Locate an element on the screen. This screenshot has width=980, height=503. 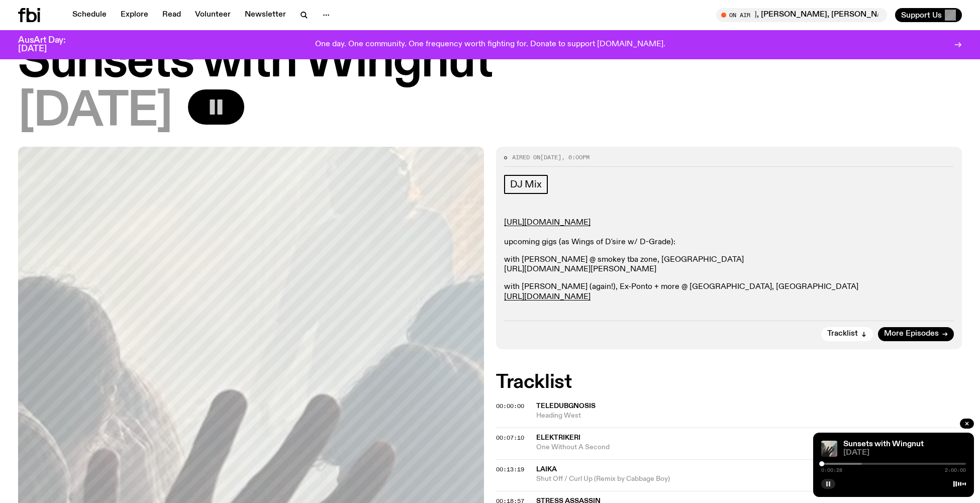
span: 00:00:00 is located at coordinates (510, 406).